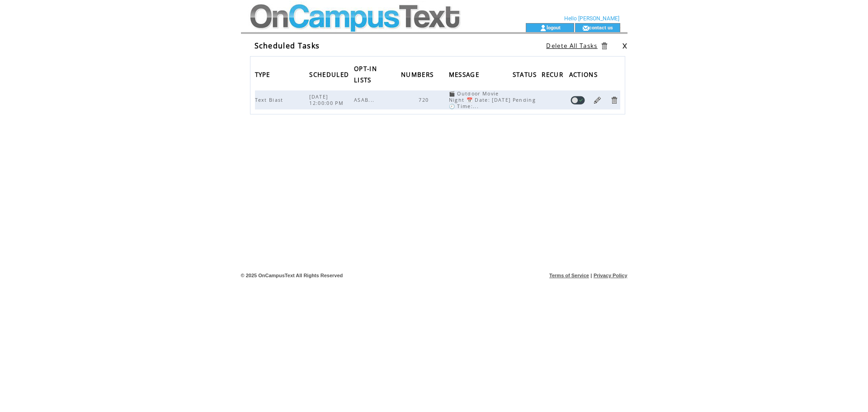 This screenshot has width=868, height=412. I want to click on a: Delete Task, so click(614, 100).